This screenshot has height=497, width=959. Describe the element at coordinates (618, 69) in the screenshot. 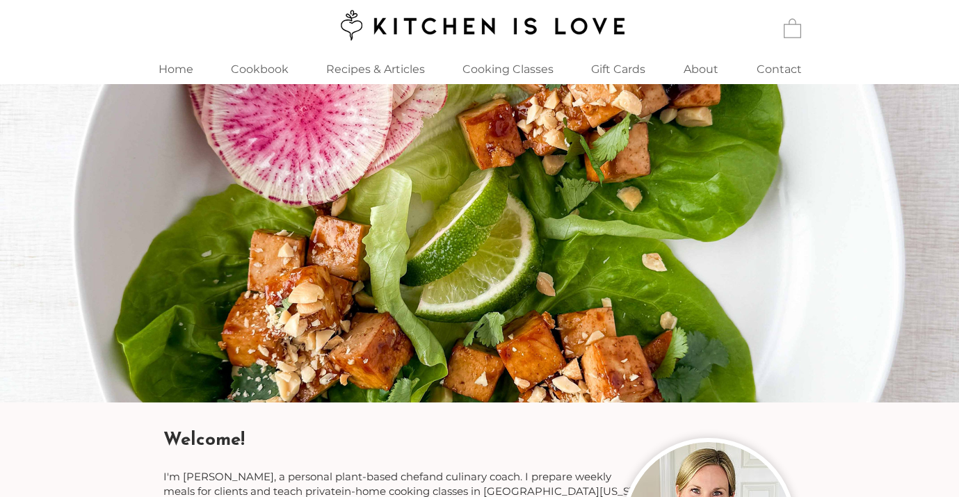

I see `a: Gift Cards` at that location.